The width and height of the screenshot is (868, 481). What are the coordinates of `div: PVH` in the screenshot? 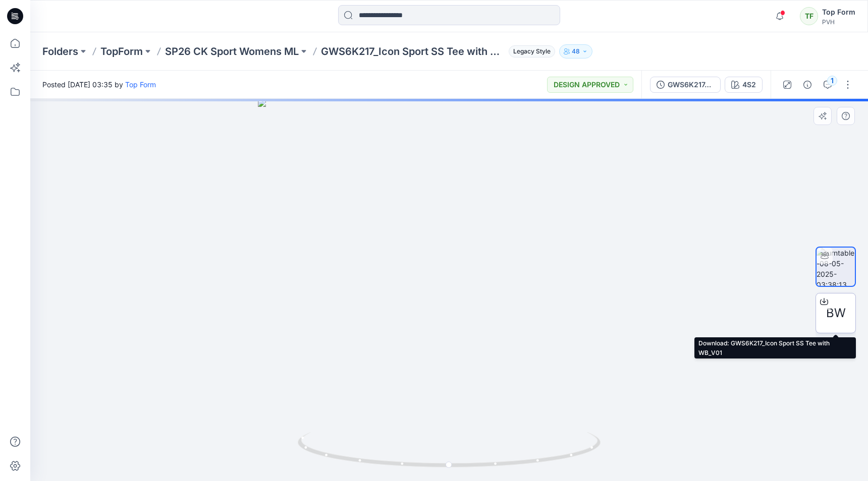 It's located at (839, 22).